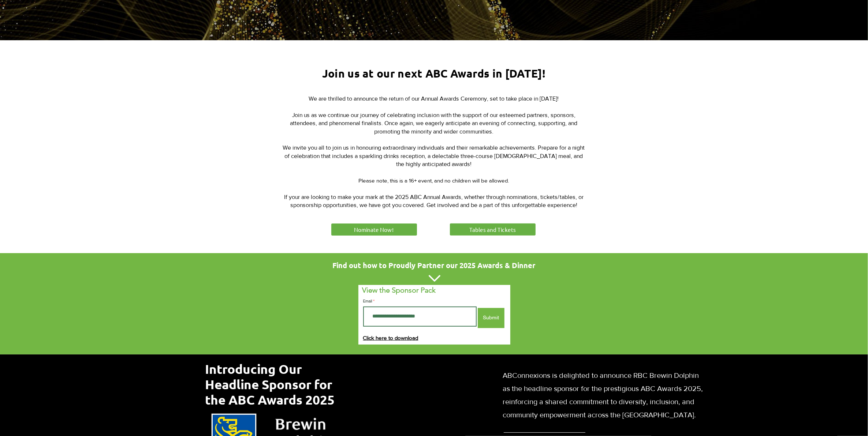  Describe the element at coordinates (492, 229) in the screenshot. I see `span: Tables and Tickets` at that location.